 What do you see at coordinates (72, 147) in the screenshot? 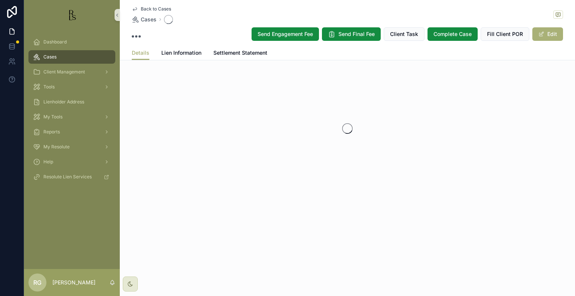
I see `a: My Resolute` at bounding box center [72, 147].